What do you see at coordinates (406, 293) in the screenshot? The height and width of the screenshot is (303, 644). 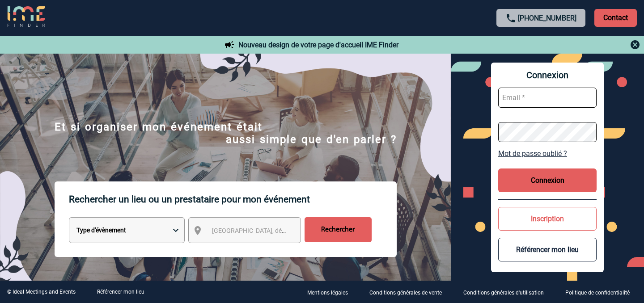 I see `p: Conditions générales de vente` at bounding box center [406, 293].